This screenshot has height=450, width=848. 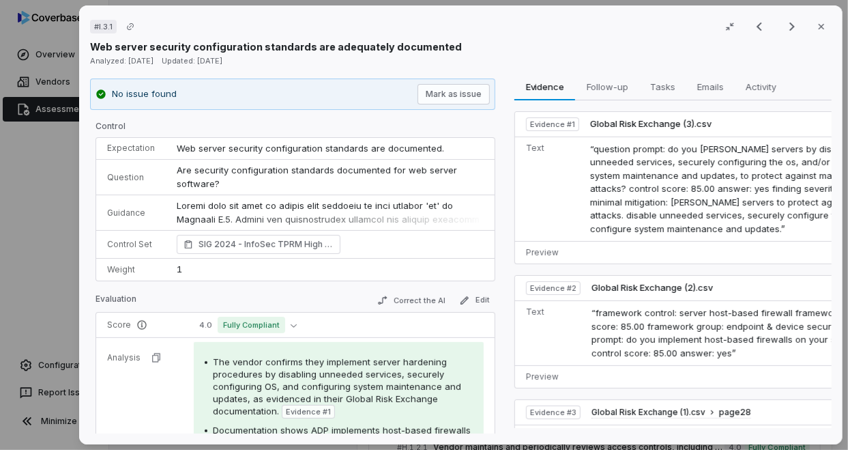 What do you see at coordinates (266, 244) in the screenshot?
I see `span: SIG 2024 - InfoSec TPRM High Framework` at bounding box center [266, 244].